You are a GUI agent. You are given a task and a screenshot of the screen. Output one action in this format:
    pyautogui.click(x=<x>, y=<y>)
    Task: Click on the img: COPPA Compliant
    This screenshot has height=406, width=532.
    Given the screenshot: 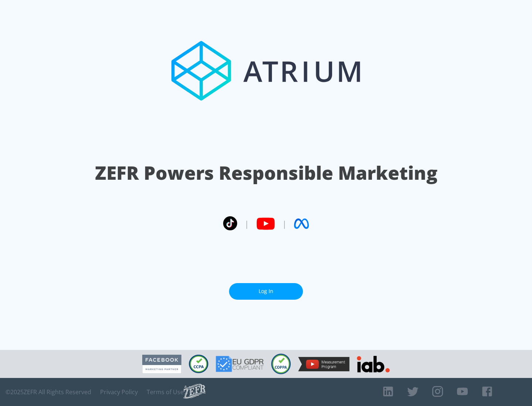 What is the action you would take?
    pyautogui.click(x=281, y=364)
    